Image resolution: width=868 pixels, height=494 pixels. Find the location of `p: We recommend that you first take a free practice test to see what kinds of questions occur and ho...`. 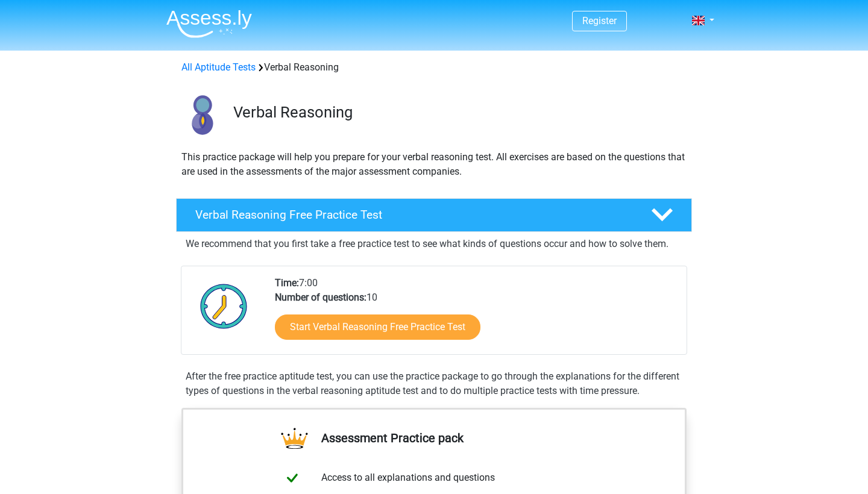

p: We recommend that you first take a free practice test to see what kinds of questions occur and ho... is located at coordinates (434, 244).